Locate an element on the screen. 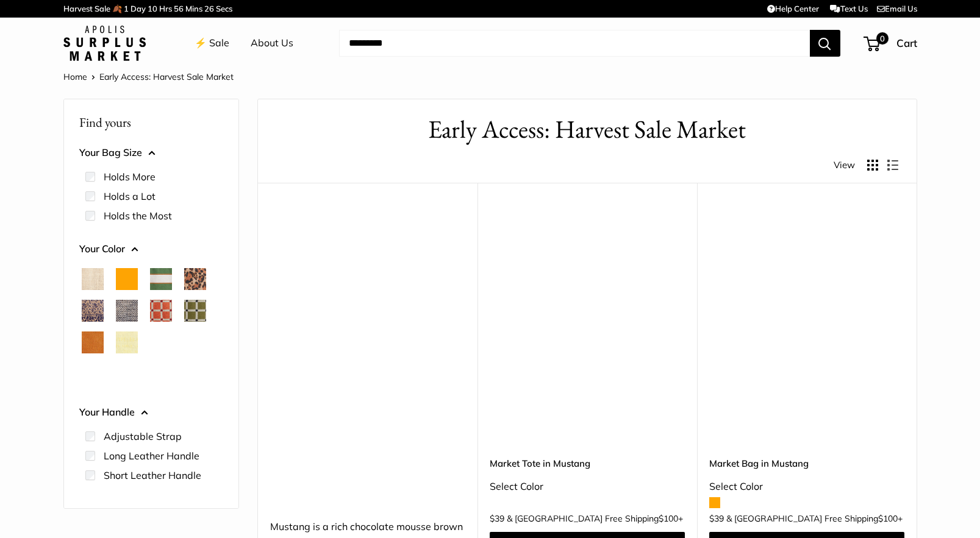 The width and height of the screenshot is (980, 538). button: Chambray is located at coordinates (127, 311).